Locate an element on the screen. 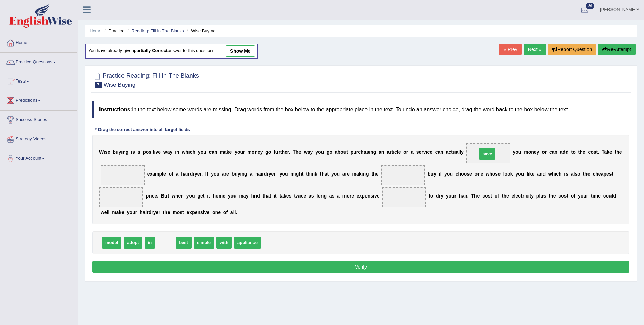  b: partially correct is located at coordinates (151, 51).